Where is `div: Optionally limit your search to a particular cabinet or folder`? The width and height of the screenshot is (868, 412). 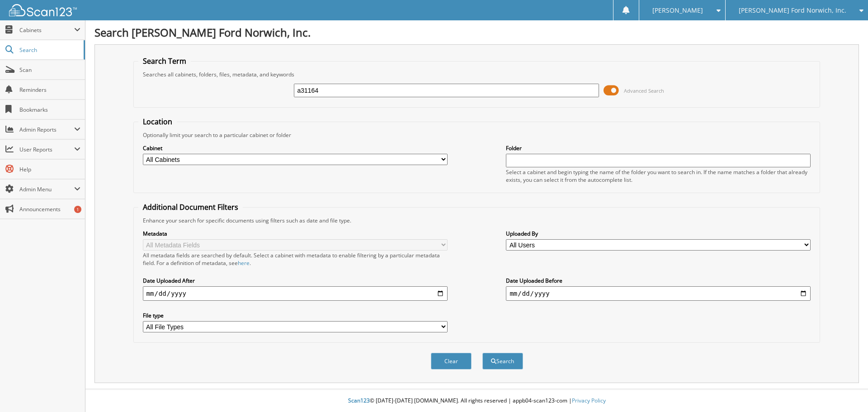 div: Optionally limit your search to a particular cabinet or folder is located at coordinates (476, 135).